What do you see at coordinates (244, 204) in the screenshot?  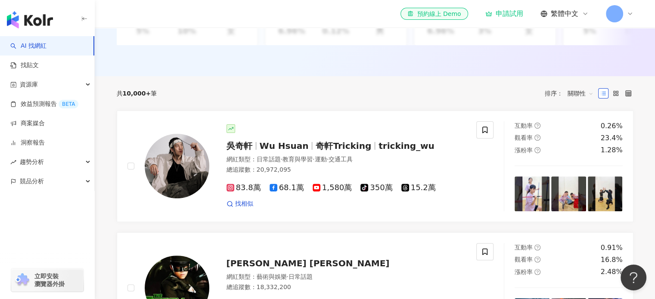 I see `span: 找相似` at bounding box center [244, 204].